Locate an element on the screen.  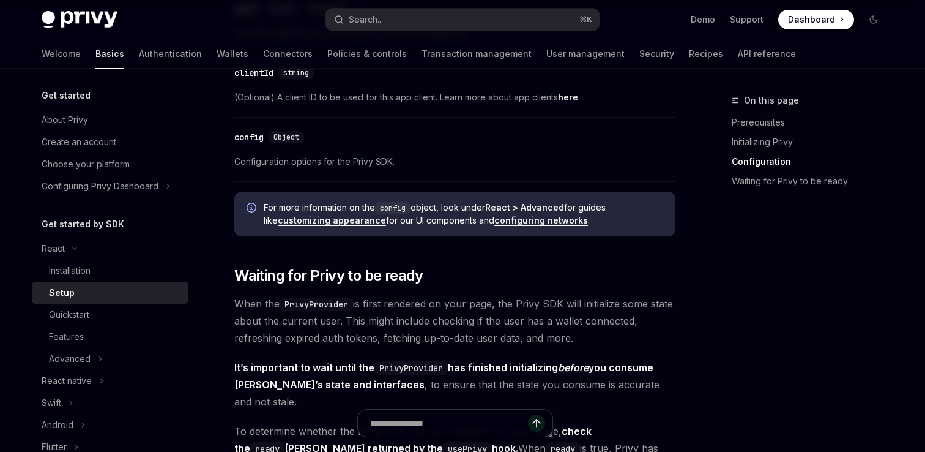
a: Authentication is located at coordinates (170, 54).